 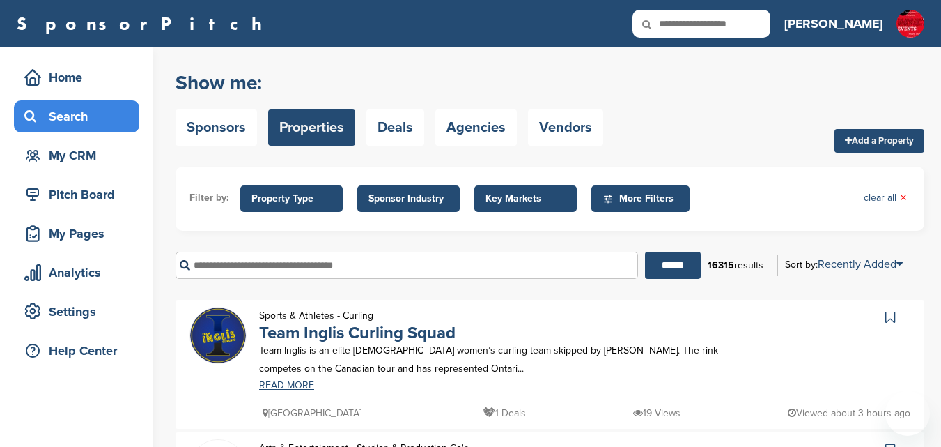 I want to click on div: Help Center, so click(x=80, y=350).